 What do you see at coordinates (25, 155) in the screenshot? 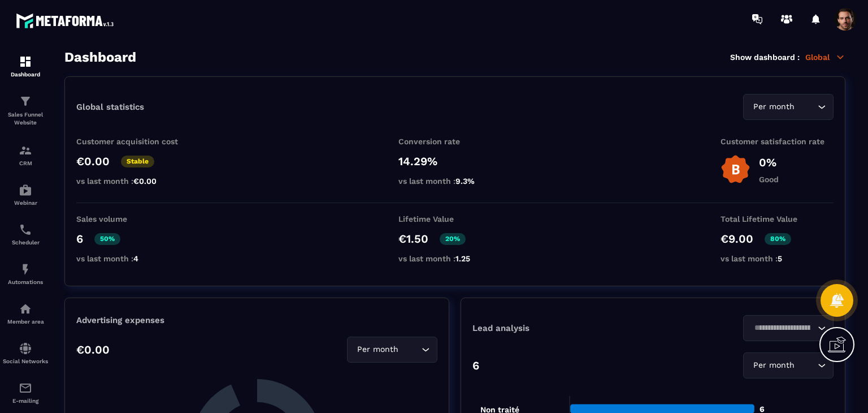
I see `a: formationformationCRM` at bounding box center [25, 155].